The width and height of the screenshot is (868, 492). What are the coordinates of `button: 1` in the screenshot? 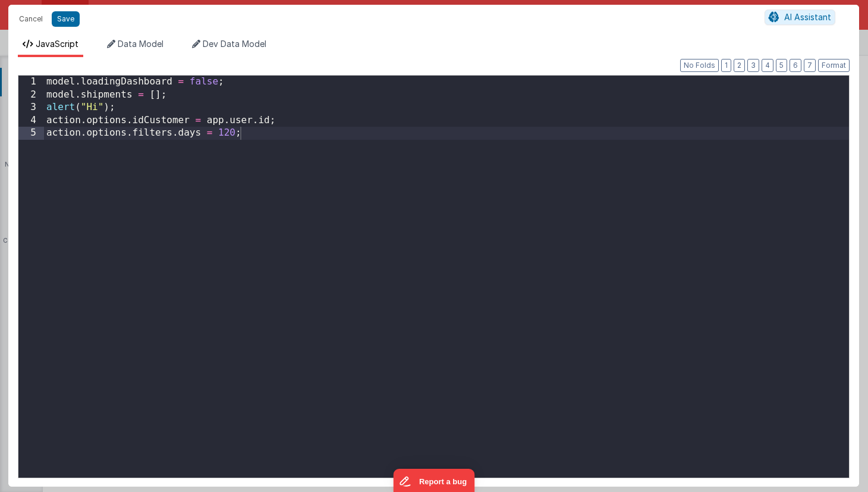 It's located at (726, 66).